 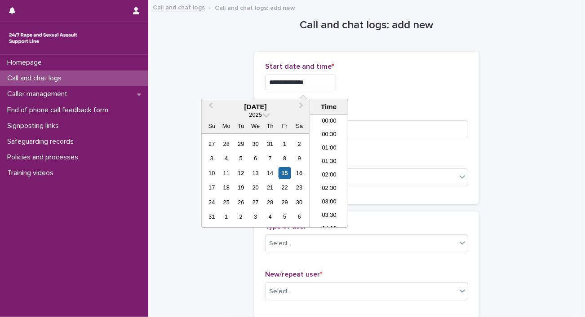 What do you see at coordinates (329, 189) in the screenshot?
I see `li: 02:30` at bounding box center [329, 189].